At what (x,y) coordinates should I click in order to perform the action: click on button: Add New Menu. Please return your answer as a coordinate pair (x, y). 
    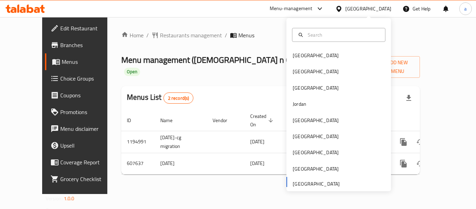
    Looking at the image, I should click on (393, 67).